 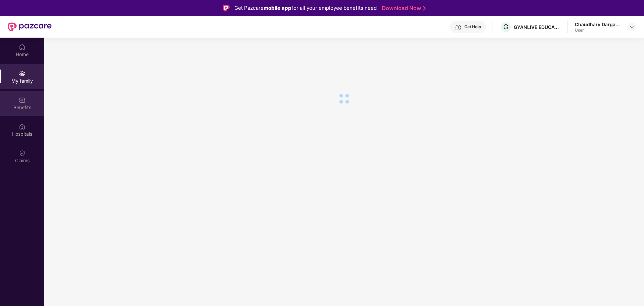 I want to click on div: Get Help, so click(x=473, y=26).